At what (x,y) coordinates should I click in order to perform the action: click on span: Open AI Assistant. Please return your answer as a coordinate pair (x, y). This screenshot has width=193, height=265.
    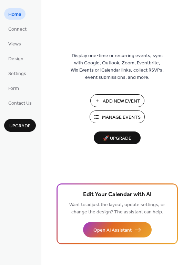
    Looking at the image, I should click on (112, 230).